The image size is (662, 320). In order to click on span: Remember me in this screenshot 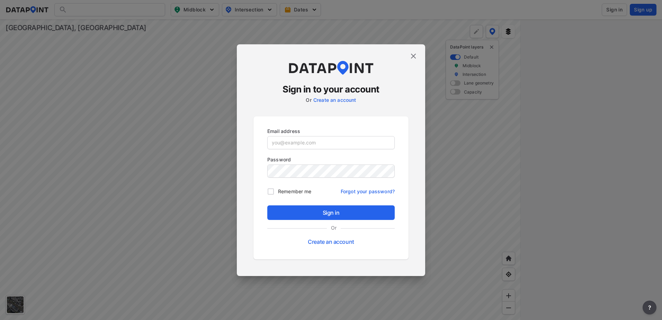, I will do `click(295, 191)`.